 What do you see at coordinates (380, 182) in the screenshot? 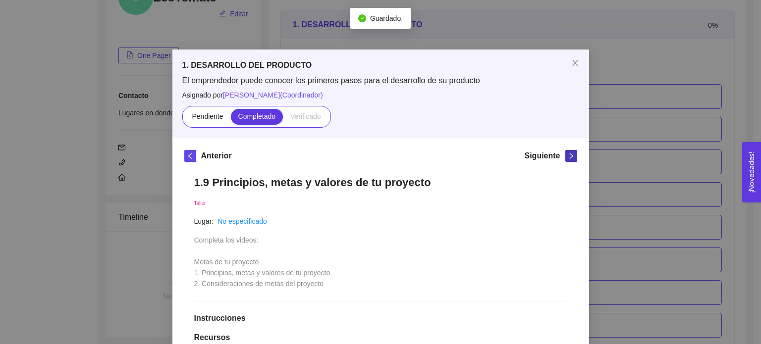
I see `h1: 1.9 Principios, metas y valores de tu proyecto` at bounding box center [380, 182].